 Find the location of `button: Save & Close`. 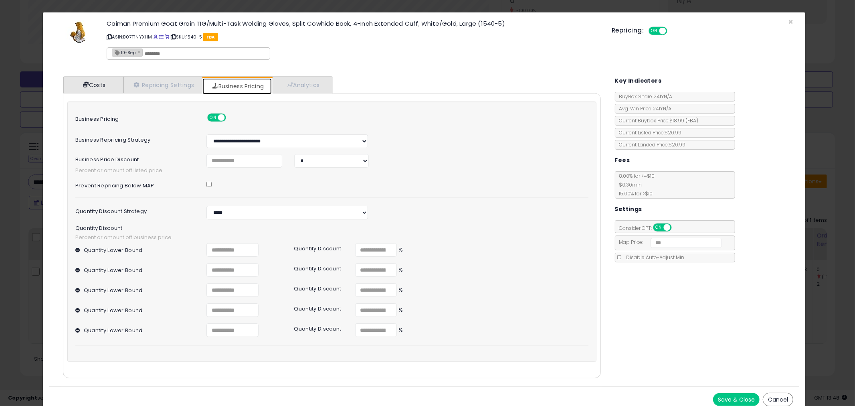

button: Save & Close is located at coordinates (736, 399).